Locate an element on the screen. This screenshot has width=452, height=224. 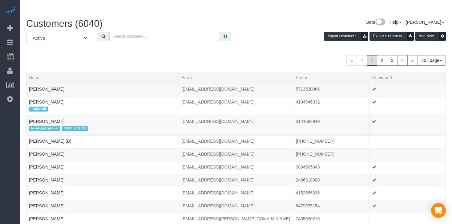
span: TOOLS: B,TB is located at coordinates (75, 129).